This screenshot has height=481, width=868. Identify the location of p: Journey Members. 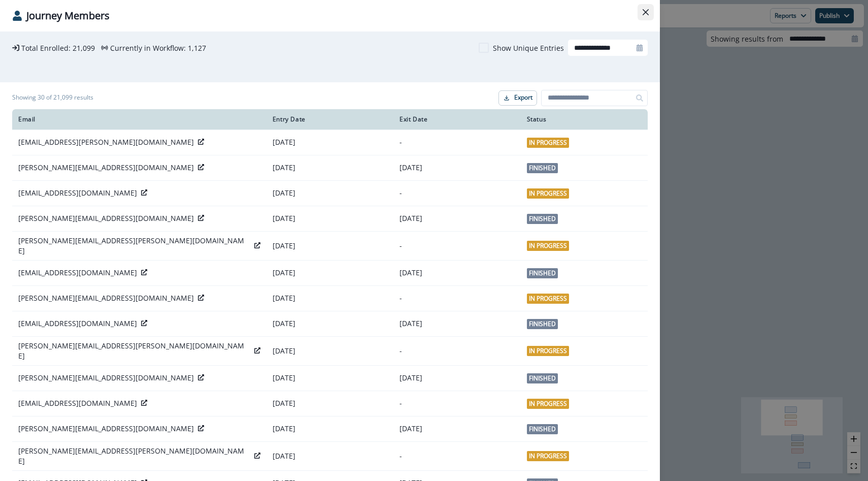
(68, 15).